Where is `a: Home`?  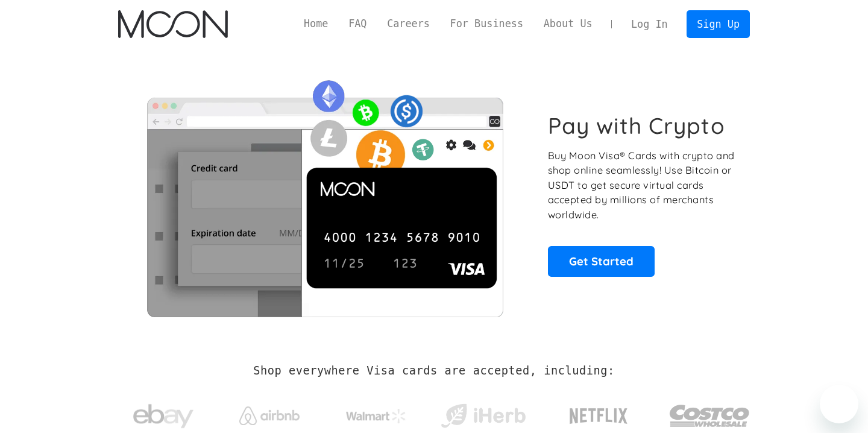 a: Home is located at coordinates (315, 24).